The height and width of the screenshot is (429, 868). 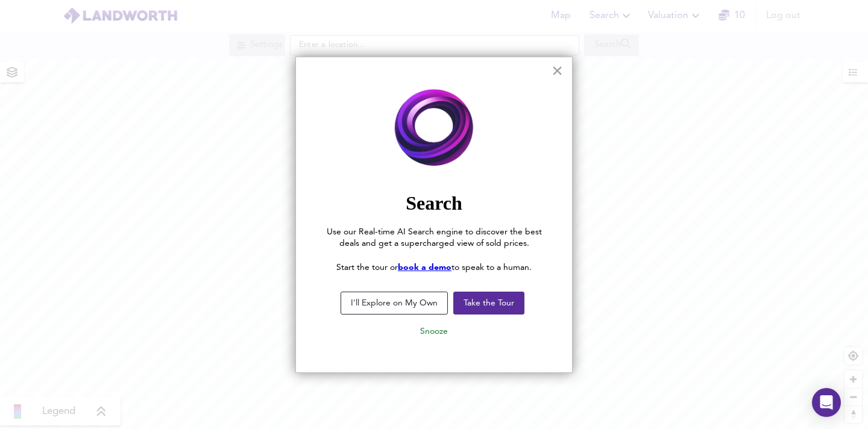 What do you see at coordinates (557, 71) in the screenshot?
I see `button: Close` at bounding box center [557, 71].